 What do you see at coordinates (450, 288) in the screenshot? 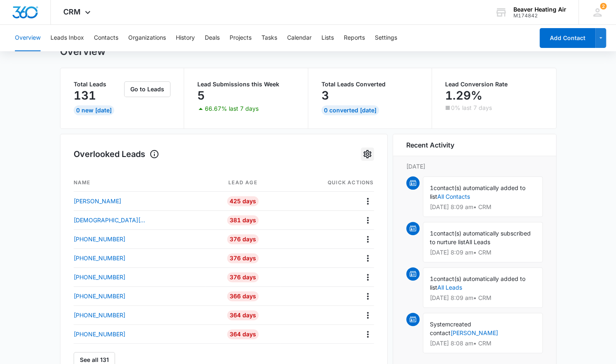
I see `a: All Leads` at bounding box center [450, 288].